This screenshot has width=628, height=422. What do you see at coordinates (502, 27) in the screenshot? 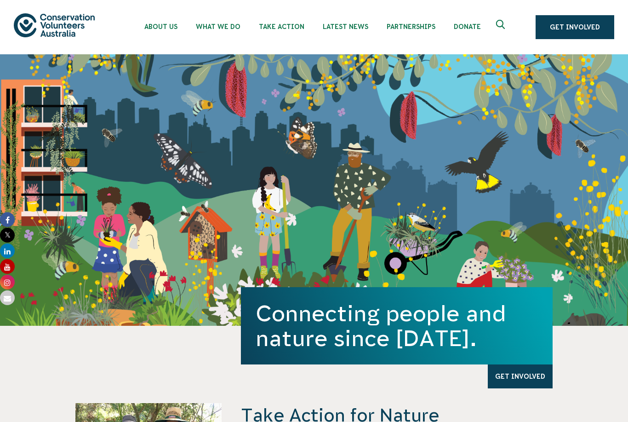
I see `span: Expand search box` at bounding box center [502, 27].